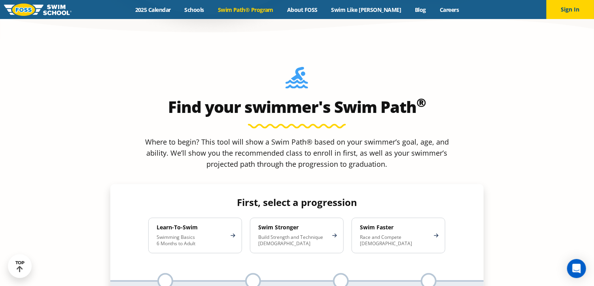 This screenshot has height=286, width=594. Describe the element at coordinates (153, 9) in the screenshot. I see `a: 2025 Calendar` at that location.